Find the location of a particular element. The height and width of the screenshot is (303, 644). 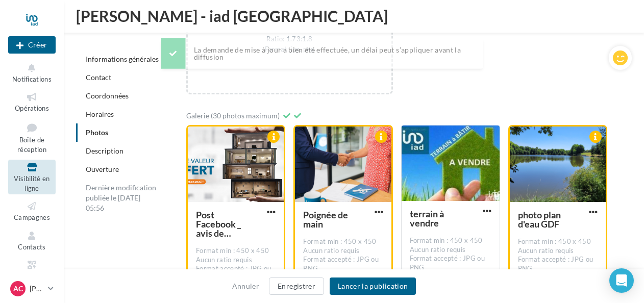

div: Open Intercom Messenger is located at coordinates (622, 280).